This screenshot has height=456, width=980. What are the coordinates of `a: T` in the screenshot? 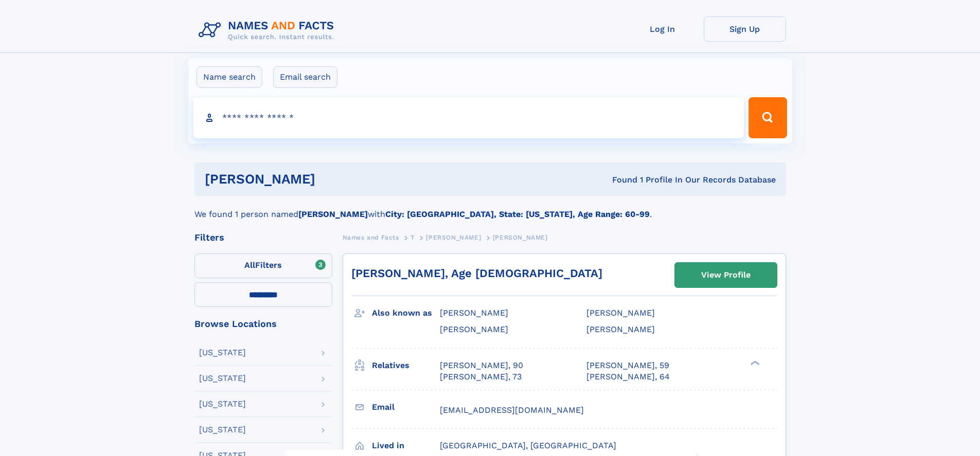 It's located at (413, 237).